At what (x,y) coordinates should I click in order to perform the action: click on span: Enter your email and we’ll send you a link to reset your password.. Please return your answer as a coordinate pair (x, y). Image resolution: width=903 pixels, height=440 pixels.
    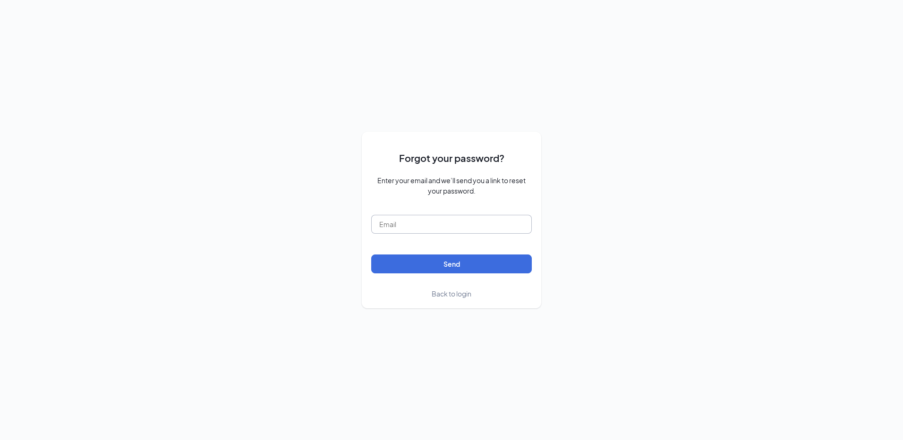
    Looking at the image, I should click on (451, 186).